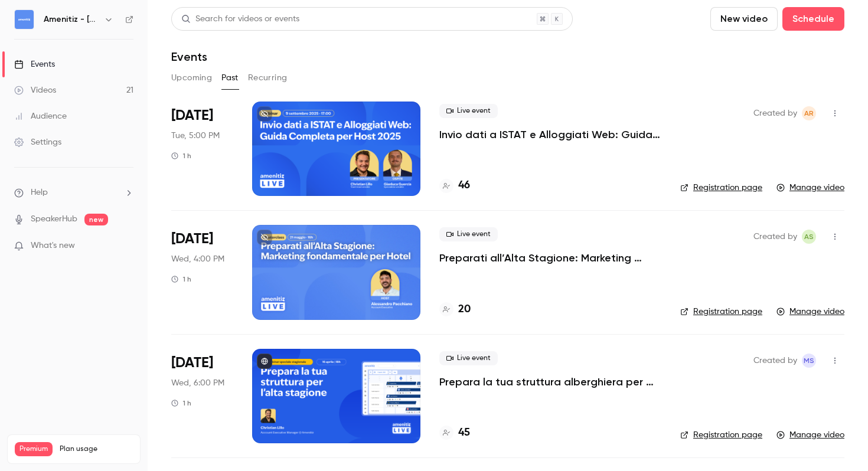 This screenshot has height=471, width=868. Describe the element at coordinates (454, 433) in the screenshot. I see `a: 45` at that location.